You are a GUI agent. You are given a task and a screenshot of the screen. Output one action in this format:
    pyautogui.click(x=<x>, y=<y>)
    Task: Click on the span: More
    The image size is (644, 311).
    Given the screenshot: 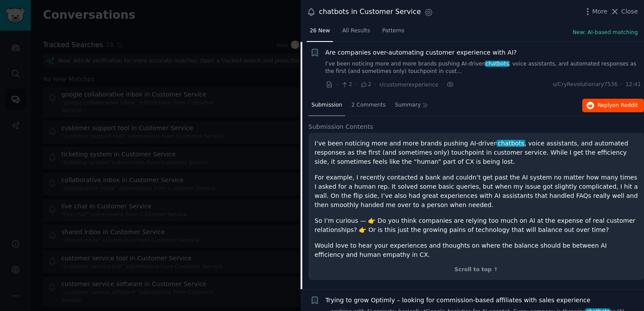 What is the action you would take?
    pyautogui.click(x=600, y=11)
    